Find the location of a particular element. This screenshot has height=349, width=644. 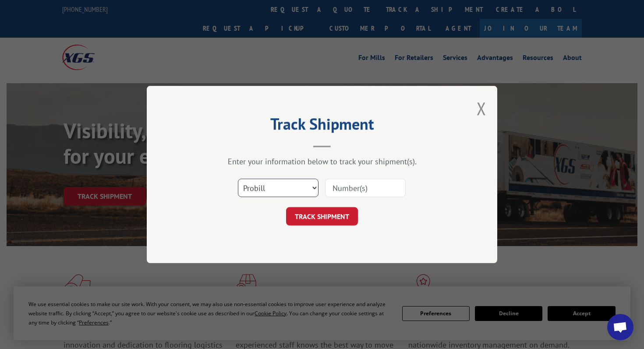

h2: Track Shipment is located at coordinates (322, 126).